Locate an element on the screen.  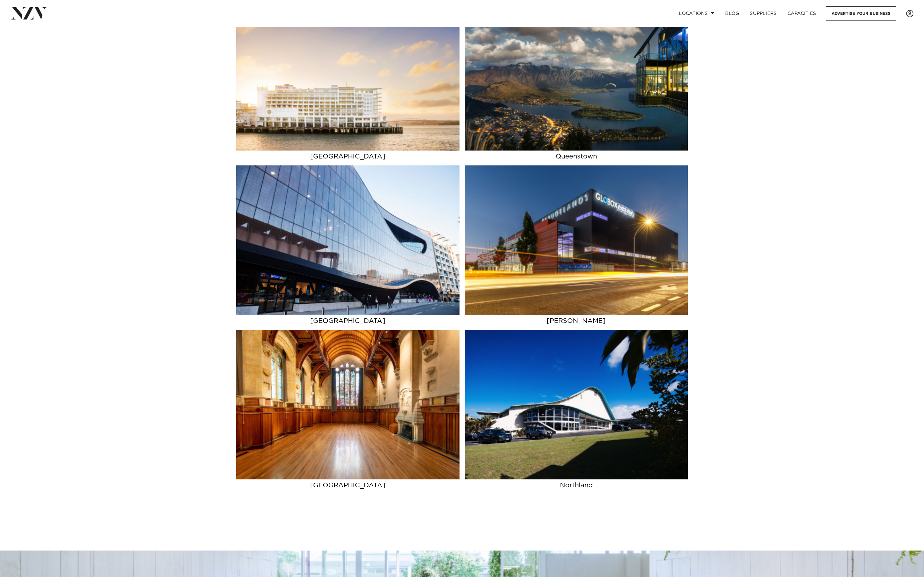
h6: Queenstown is located at coordinates (576, 158).